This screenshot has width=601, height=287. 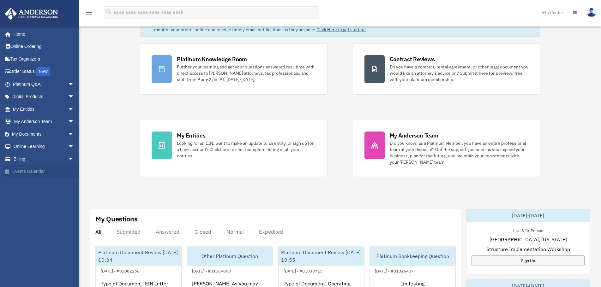 I want to click on div: Live & In-Person, so click(x=528, y=230).